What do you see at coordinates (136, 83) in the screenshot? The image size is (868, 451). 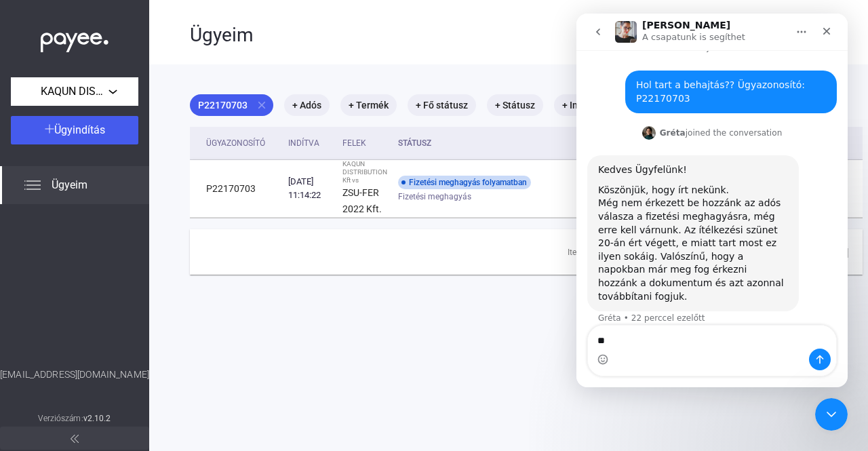 I see `div: Budai szerint…` at bounding box center [136, 83].